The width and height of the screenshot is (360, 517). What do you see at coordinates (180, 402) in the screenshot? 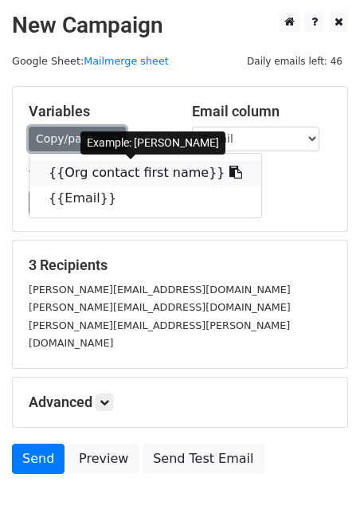
I see `h5: Advanced` at bounding box center [180, 402].